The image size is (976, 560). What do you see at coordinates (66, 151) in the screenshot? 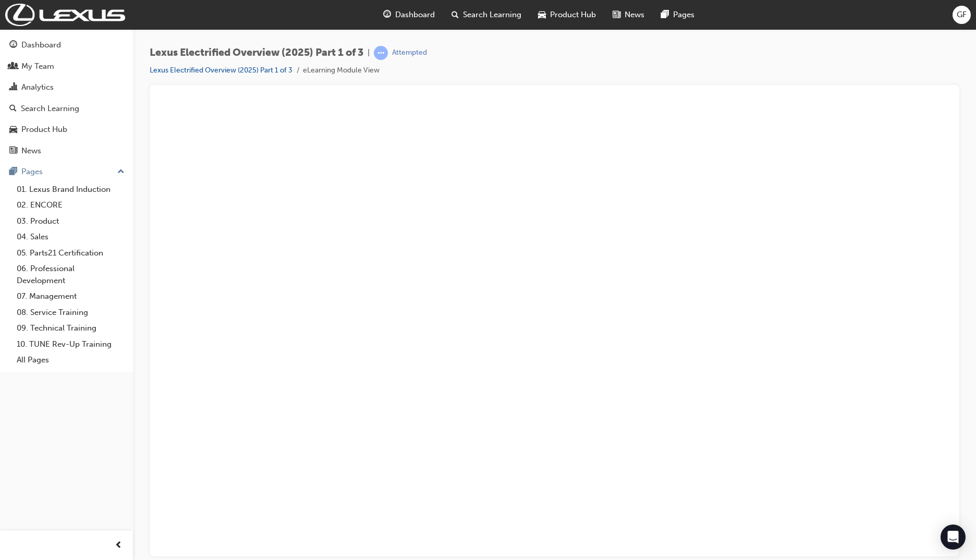
I see `a: News` at bounding box center [66, 151].